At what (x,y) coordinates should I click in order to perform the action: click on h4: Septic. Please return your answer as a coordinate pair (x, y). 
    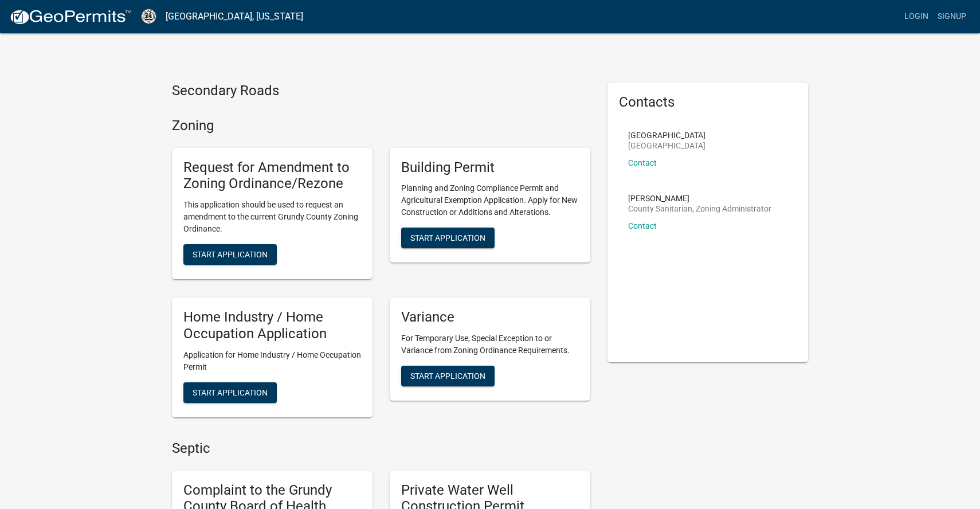
    Looking at the image, I should click on (381, 448).